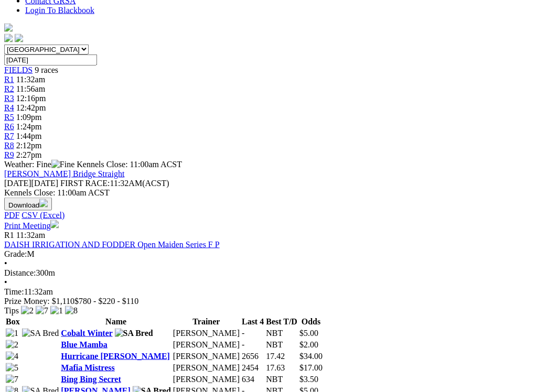 The image size is (537, 392). Describe the element at coordinates (9, 117) in the screenshot. I see `span: R5` at that location.